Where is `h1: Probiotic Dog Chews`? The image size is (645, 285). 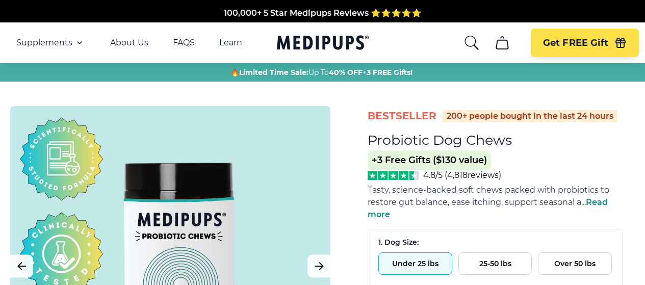
h1: Probiotic Dog Chews is located at coordinates (440, 140).